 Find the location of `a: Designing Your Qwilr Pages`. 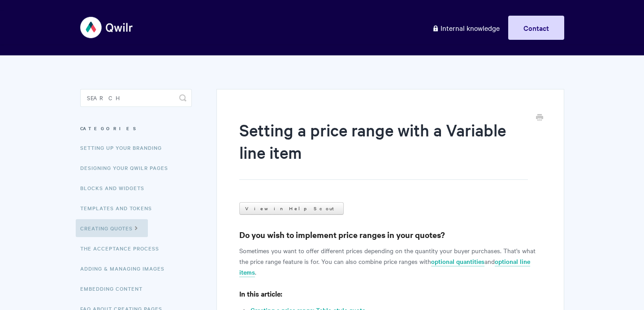

a: Designing Your Qwilr Pages is located at coordinates (127, 168).